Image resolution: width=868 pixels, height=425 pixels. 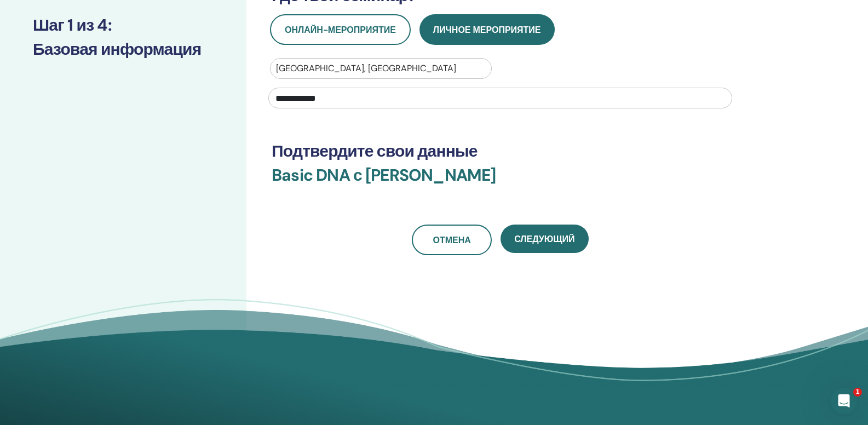 I want to click on span: Следующий, so click(x=544, y=239).